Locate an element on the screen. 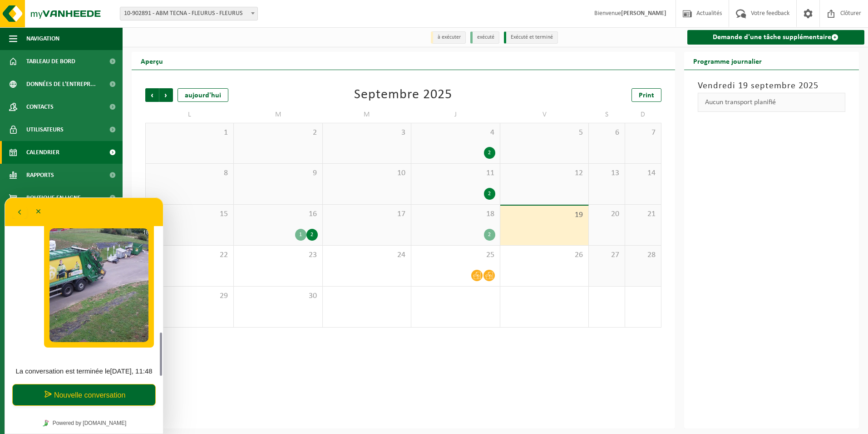 Image resolution: width=868 pixels, height=434 pixels. span: 10 is located at coordinates (367, 173).